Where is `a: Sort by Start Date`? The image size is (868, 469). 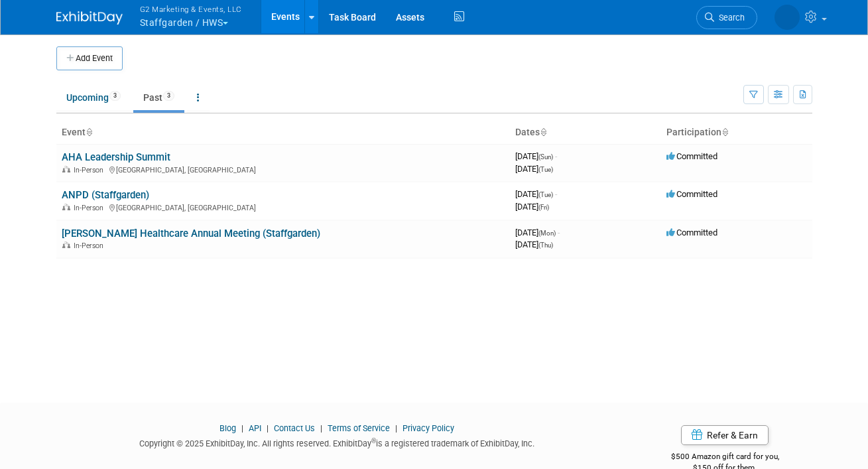 a: Sort by Start Date is located at coordinates (544, 132).